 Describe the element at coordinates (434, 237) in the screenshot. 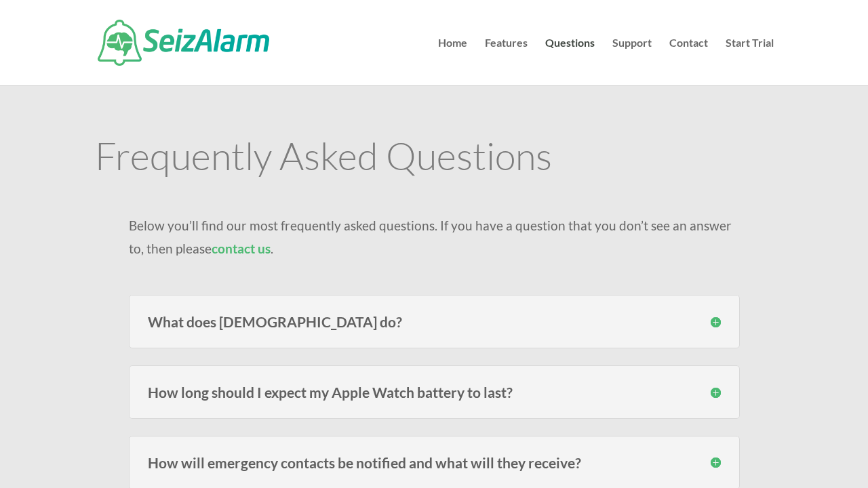

I see `p: Below you’ll find our most frequently asked questions. If you have a question that you don’t see ...` at that location.